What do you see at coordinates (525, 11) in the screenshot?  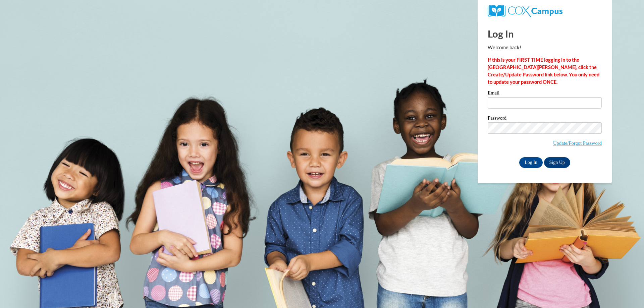 I see `img: COX Campus` at bounding box center [525, 11].